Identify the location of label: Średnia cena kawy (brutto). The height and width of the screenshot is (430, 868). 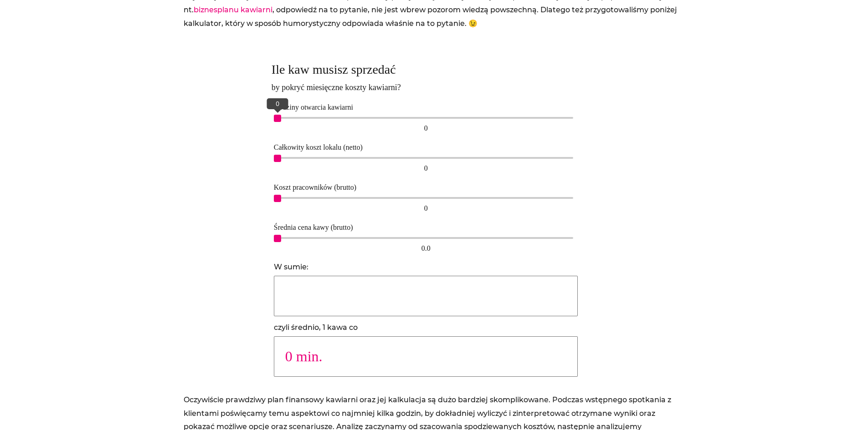
(313, 227).